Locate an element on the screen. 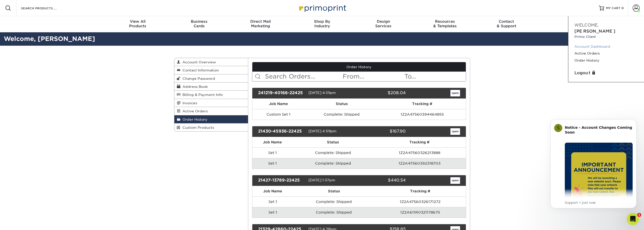 Image resolution: width=644 pixels, height=230 pixels. a: Contact& Support is located at coordinates (506, 24).